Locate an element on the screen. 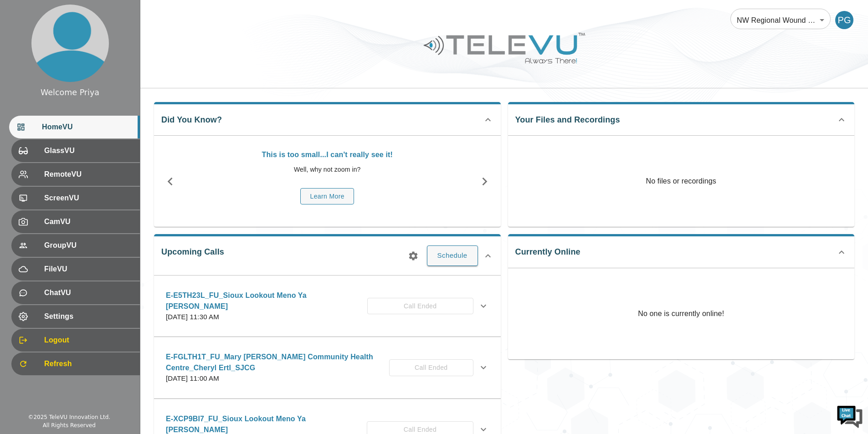 This screenshot has height=434, width=868. div: ScreenVU is located at coordinates (75, 198).